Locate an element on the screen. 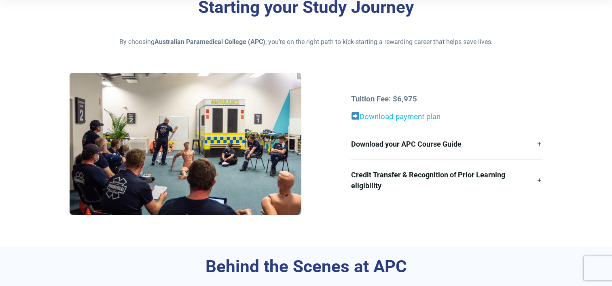 This screenshot has width=612, height=286. a: Credit Transfer & Recognition of Prior Learning eligibility is located at coordinates (447, 180).